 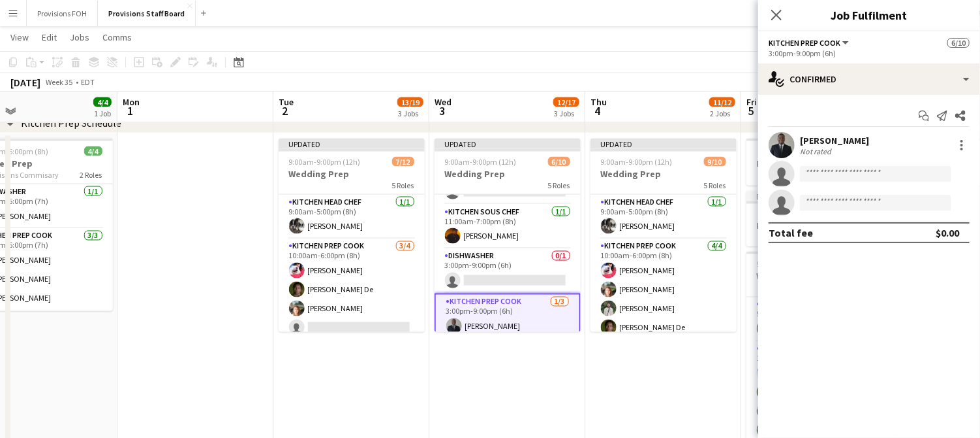 I want to click on app-card-role: Dishwasher0/13:00pm-9:00pm (6h), so click(x=508, y=271).